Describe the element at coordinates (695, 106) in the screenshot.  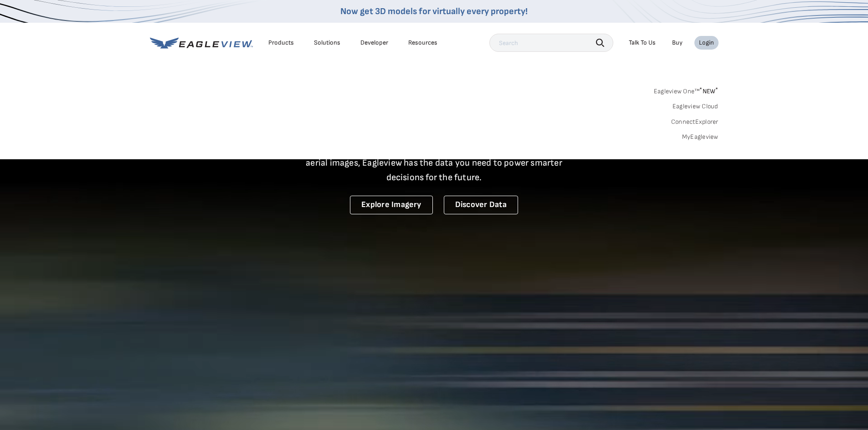
I see `a: Eagleview Cloud` at that location.